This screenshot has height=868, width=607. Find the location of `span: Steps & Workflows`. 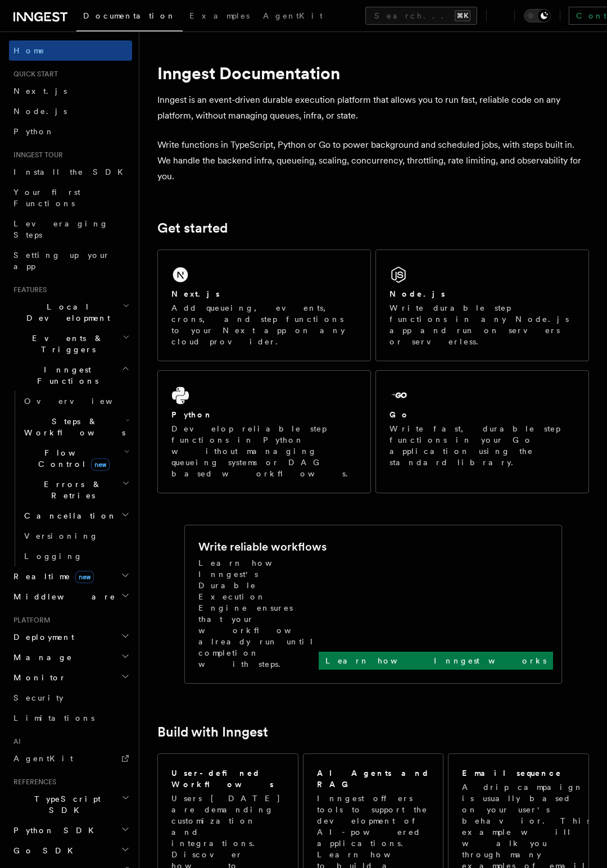

span: Steps & Workflows is located at coordinates (73, 427).